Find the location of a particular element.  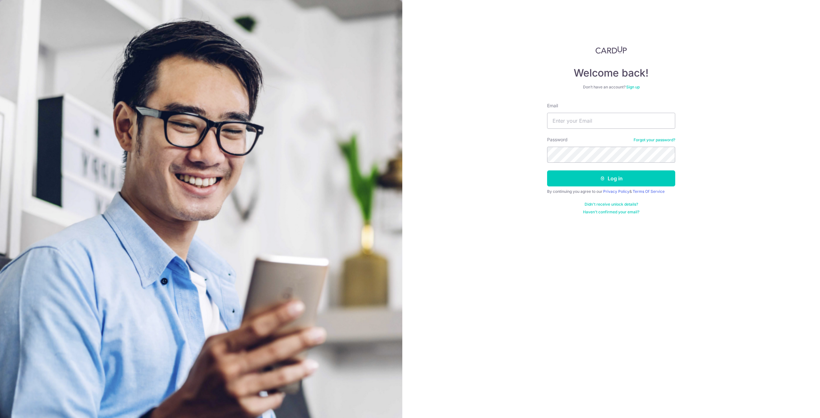

a: Terms Of Service is located at coordinates (649, 191).